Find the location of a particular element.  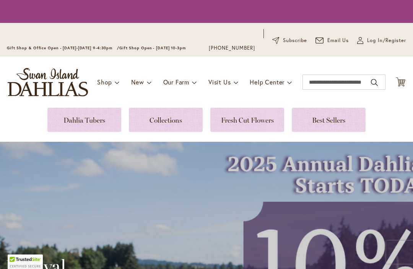

a: Email Us is located at coordinates (332, 41).